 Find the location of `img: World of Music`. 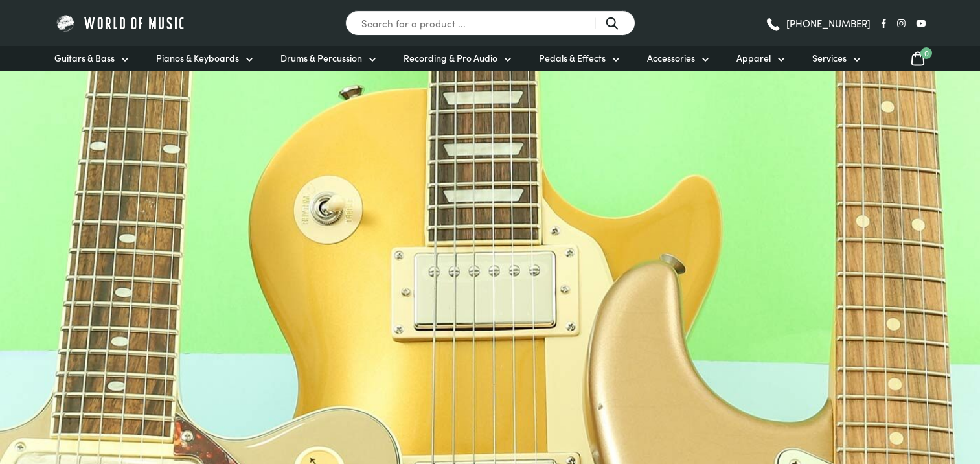

img: World of Music is located at coordinates (121, 22).